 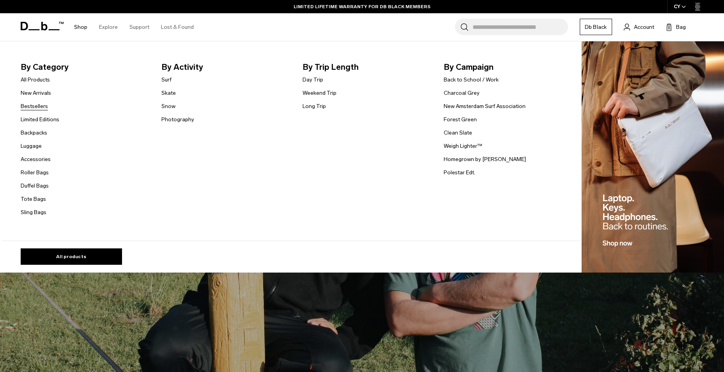 I want to click on a: Back to School / Work, so click(x=471, y=80).